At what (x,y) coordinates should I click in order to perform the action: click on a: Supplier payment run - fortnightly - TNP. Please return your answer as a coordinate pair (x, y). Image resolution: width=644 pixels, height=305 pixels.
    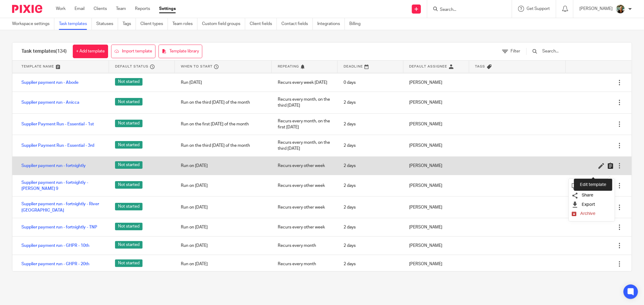
    Looking at the image, I should click on (59, 228).